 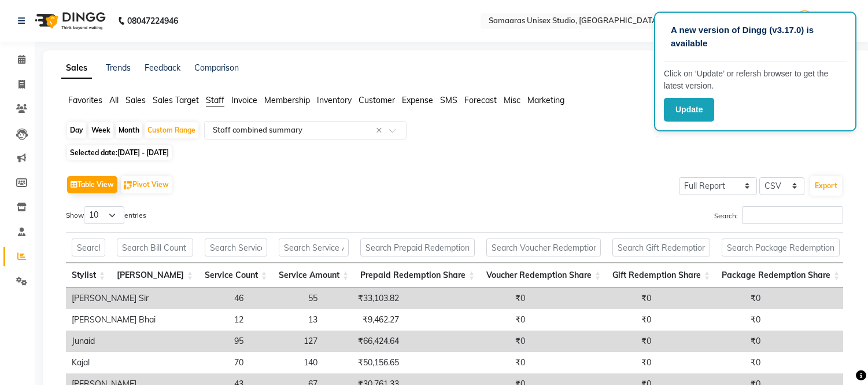 I want to click on td: ₹9,462.27, so click(x=364, y=320).